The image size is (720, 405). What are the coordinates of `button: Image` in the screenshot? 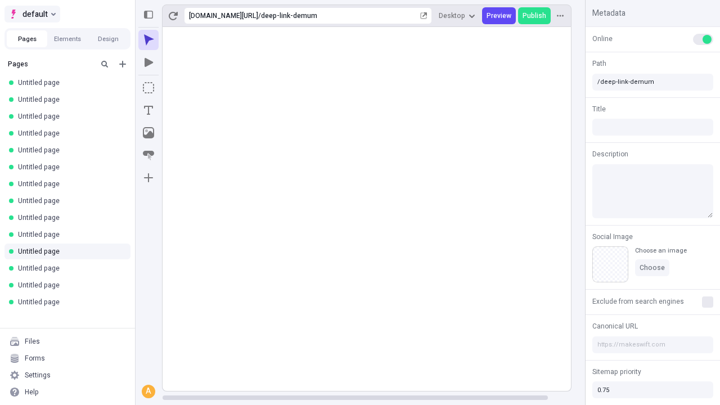 It's located at (149, 133).